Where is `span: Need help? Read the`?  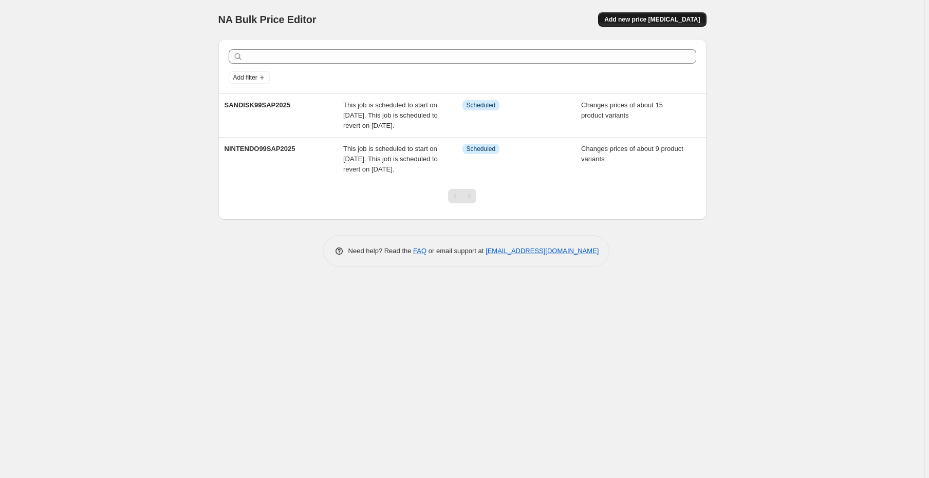
span: Need help? Read the is located at coordinates (381, 251).